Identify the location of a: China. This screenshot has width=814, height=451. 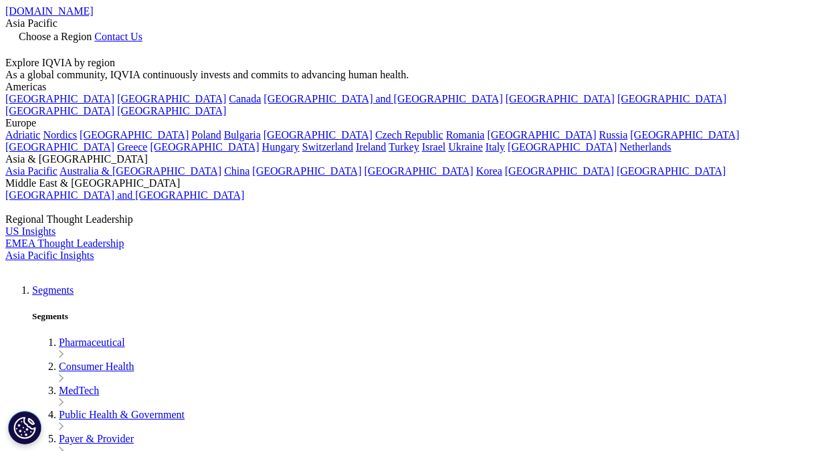
(237, 171).